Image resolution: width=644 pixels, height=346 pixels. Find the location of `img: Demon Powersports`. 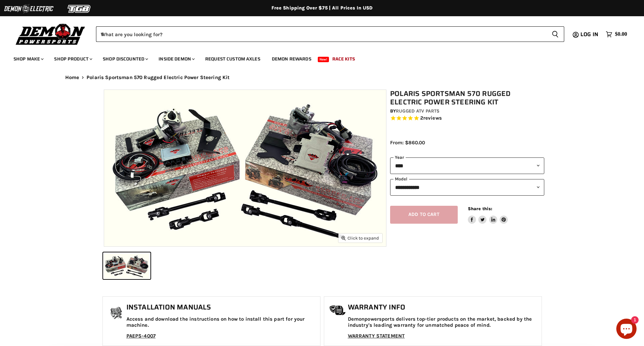

img: Demon Powersports is located at coordinates (50, 34).